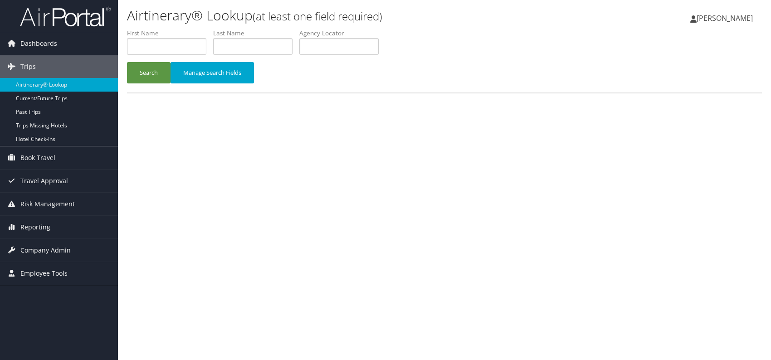 Image resolution: width=771 pixels, height=360 pixels. What do you see at coordinates (44, 273) in the screenshot?
I see `span: Employee Tools` at bounding box center [44, 273].